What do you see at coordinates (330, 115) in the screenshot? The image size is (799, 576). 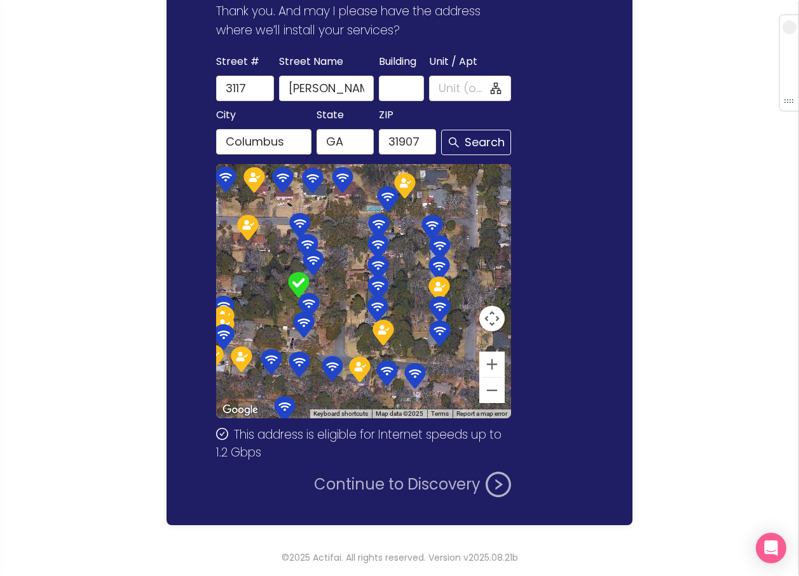 I see `span: State` at bounding box center [330, 115].